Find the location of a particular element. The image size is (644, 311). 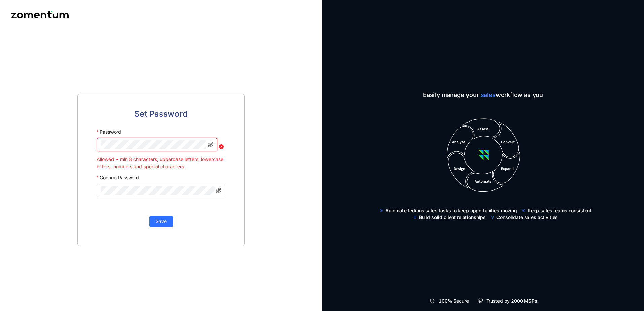

div: Allowed - min 8 characters, uppercase letters, lowercase letters, numbers and special characters is located at coordinates (161, 163).